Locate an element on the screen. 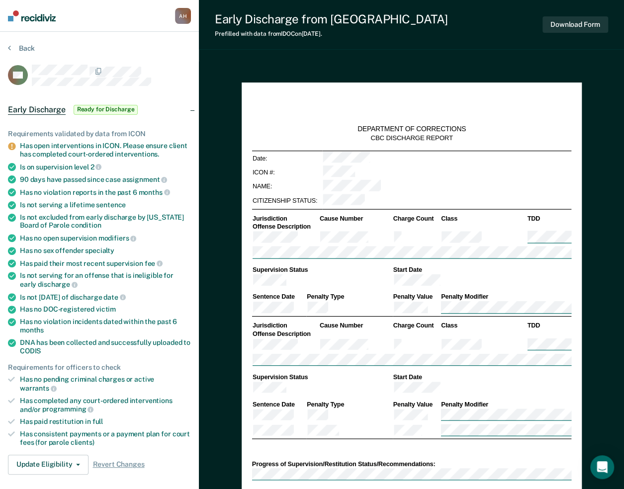  div: Has no DOC-registered is located at coordinates (105, 309).